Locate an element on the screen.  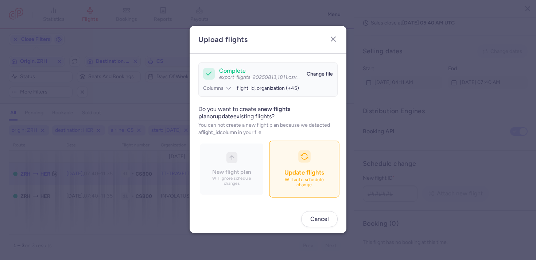
button: Update flightsWill auto schedule change is located at coordinates (304, 169).